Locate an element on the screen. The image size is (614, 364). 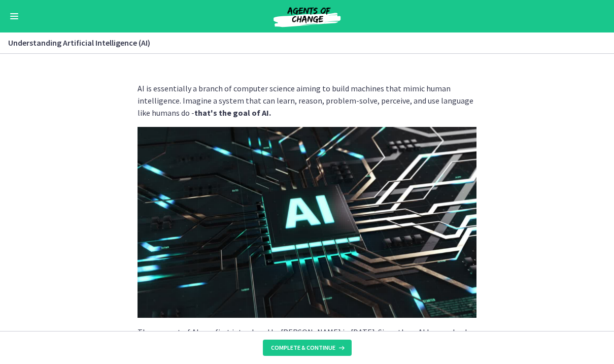
img: Agents of Change is located at coordinates (307, 16).